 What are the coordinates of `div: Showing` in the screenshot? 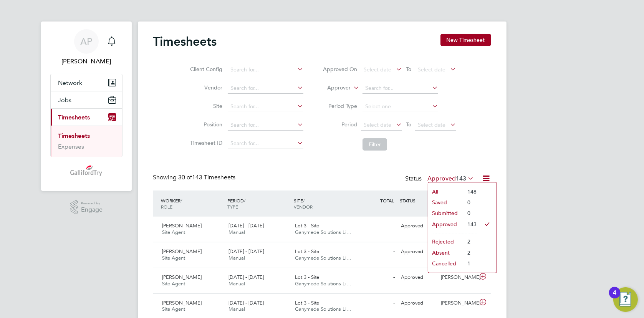 It's located at (195, 177).